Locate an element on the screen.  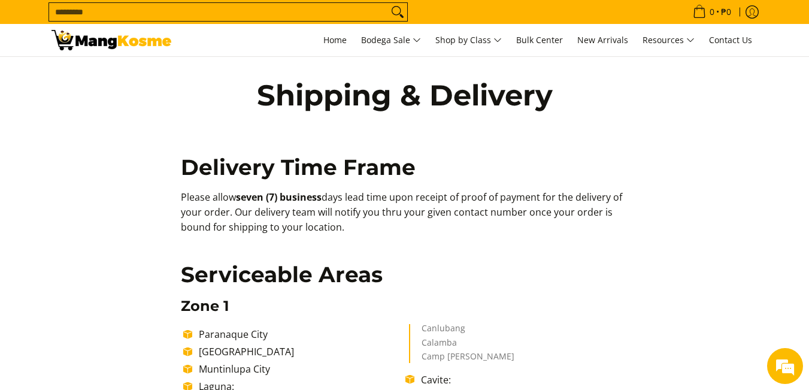
a: Shop by Class is located at coordinates (469, 40).